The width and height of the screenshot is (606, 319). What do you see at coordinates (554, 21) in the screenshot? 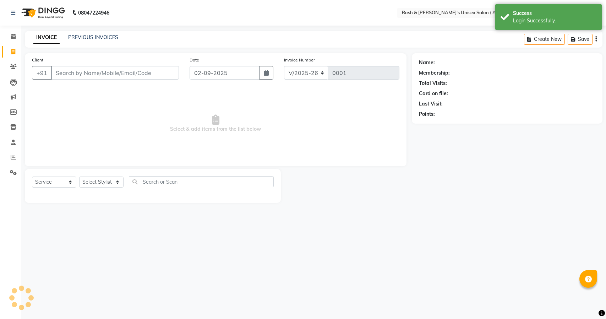
I see `div: Login Successfully.` at bounding box center [554, 21].